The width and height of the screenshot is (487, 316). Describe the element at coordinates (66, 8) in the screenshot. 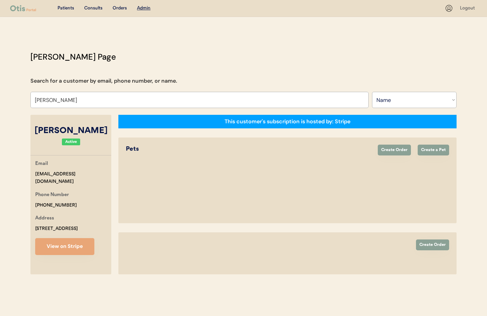

I see `div: Patients` at that location.